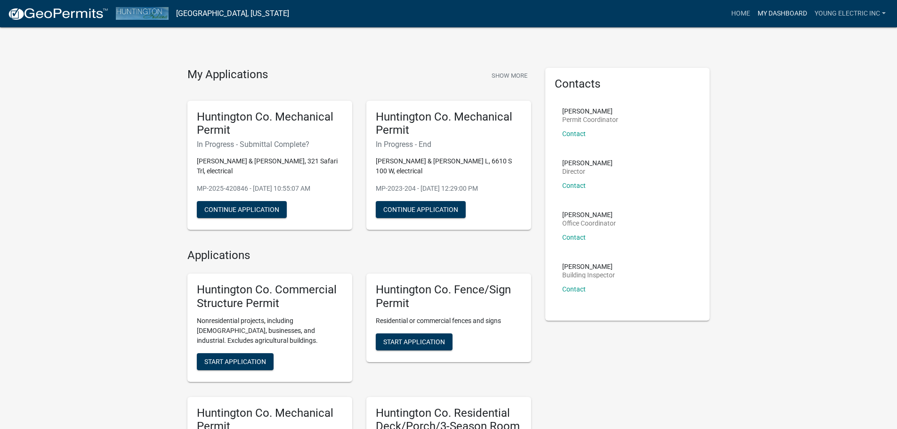  What do you see at coordinates (142, 13) in the screenshot?
I see `img: Huntington County, Indiana` at bounding box center [142, 13].